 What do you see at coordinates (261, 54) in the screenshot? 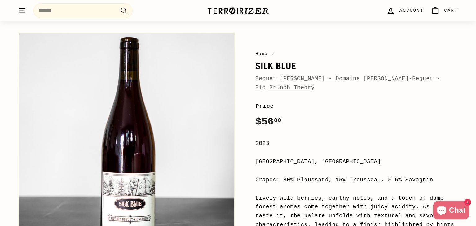
I see `a: Home` at bounding box center [261, 54].